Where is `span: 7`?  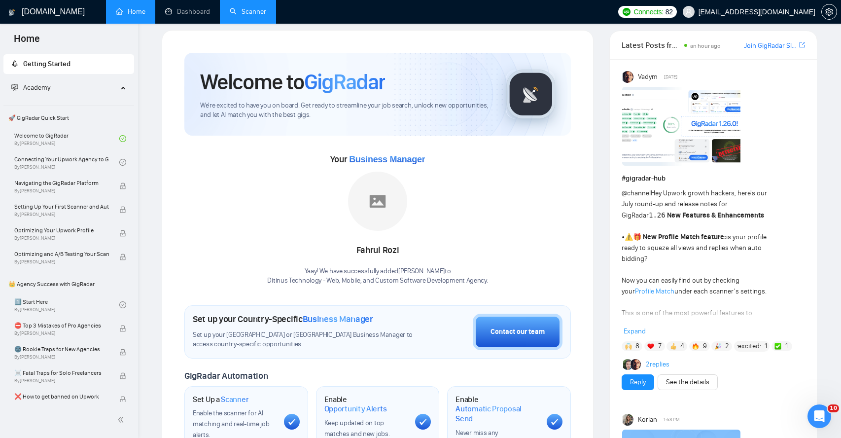 span: 7 is located at coordinates (659, 346).